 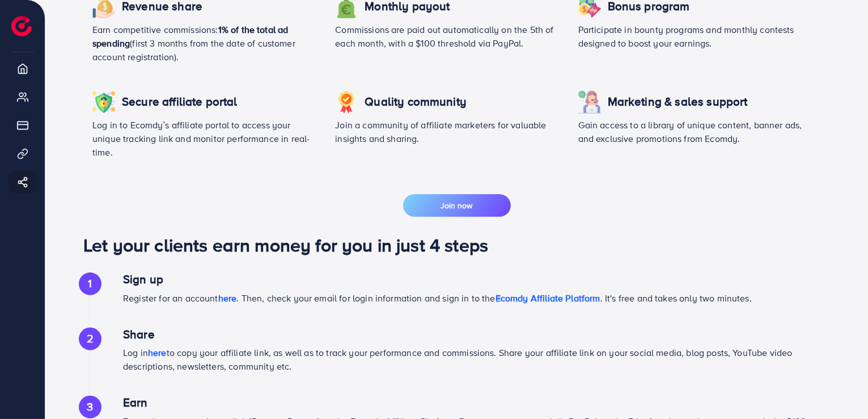 I want to click on span: Join now, so click(x=457, y=205).